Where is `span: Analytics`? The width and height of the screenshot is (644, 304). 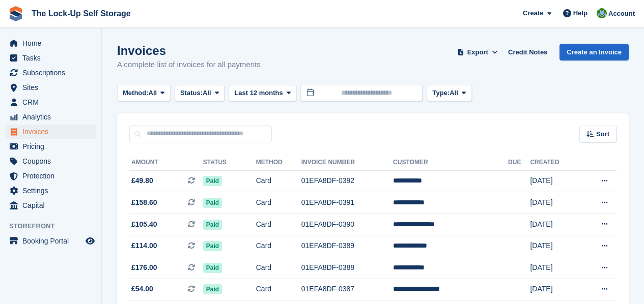
span: Analytics is located at coordinates (53, 117).